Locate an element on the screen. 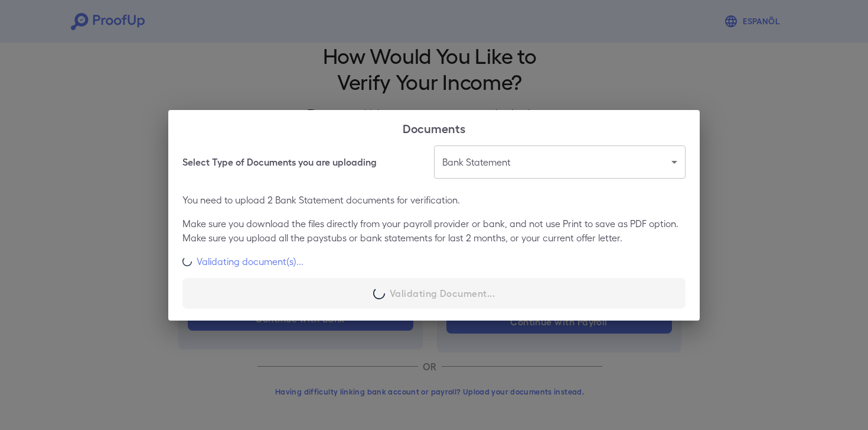 The width and height of the screenshot is (868, 430). p: You need to upload 2 Bank Statement documents for verification. is located at coordinates (434, 200).